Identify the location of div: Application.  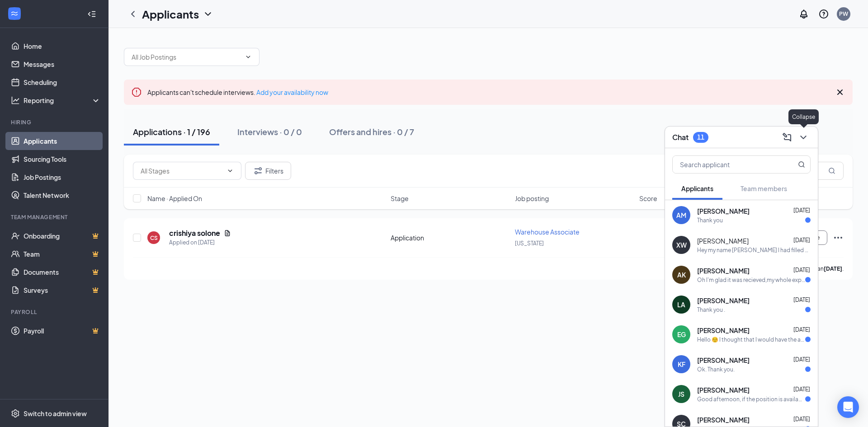
(450, 238).